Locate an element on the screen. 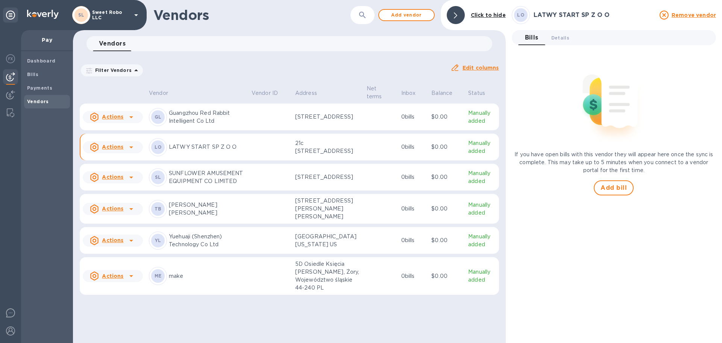 This screenshot has height=343, width=722. p: LATWY START SP Z O O is located at coordinates (207, 147).